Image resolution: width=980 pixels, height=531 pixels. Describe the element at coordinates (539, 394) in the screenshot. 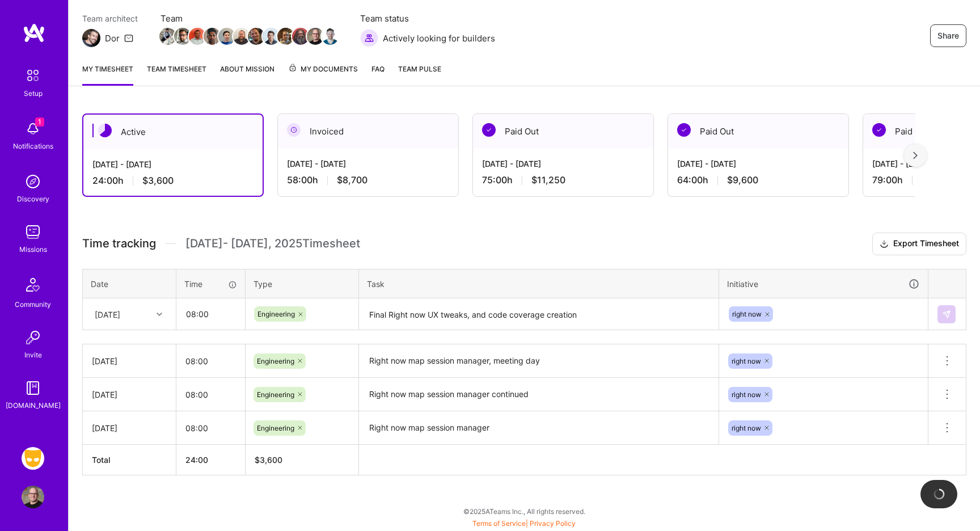

I see `textarea: Right now map session manager continued` at that location.